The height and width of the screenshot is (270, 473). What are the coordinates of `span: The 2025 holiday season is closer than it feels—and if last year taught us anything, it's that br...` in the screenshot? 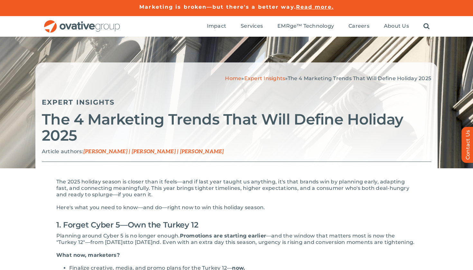 It's located at (233, 188).